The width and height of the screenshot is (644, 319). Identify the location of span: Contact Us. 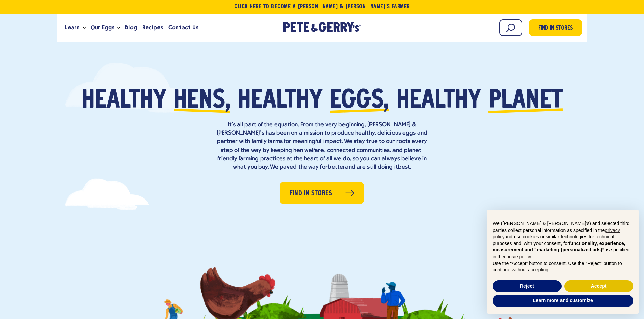
(184, 27).